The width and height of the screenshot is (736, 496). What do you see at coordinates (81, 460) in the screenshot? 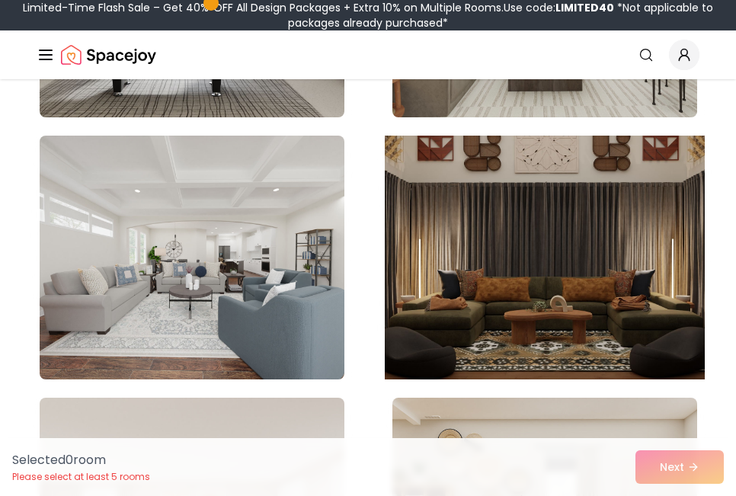
I see `p: Selected 0 room` at bounding box center [81, 460].